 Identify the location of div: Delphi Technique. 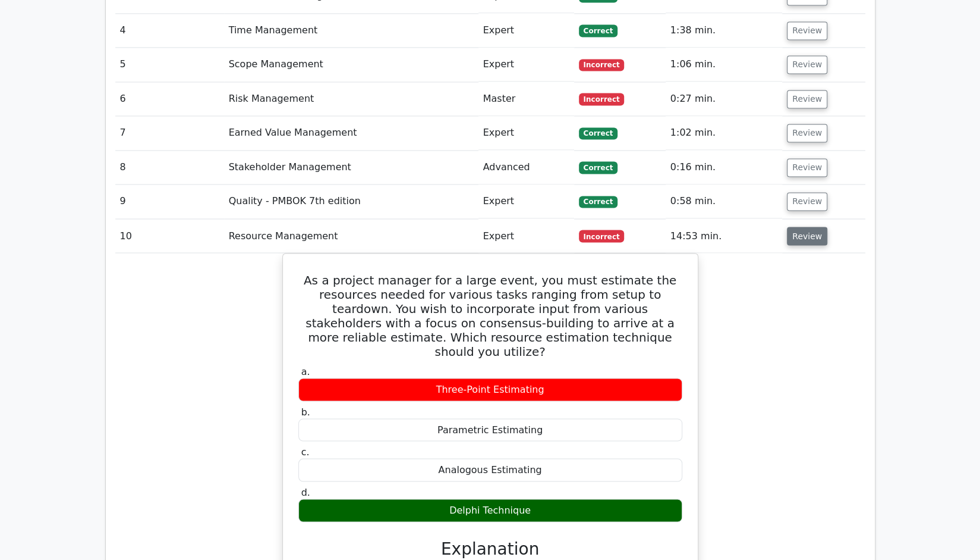
(491, 509).